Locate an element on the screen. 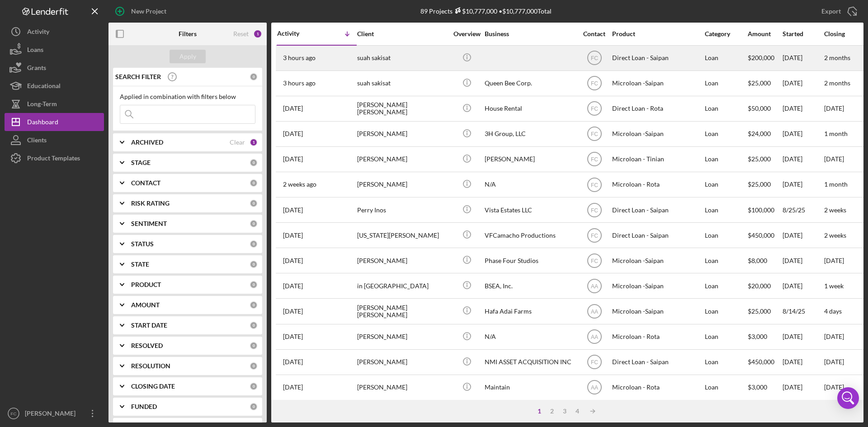  time: 2 weeks is located at coordinates (835, 235).